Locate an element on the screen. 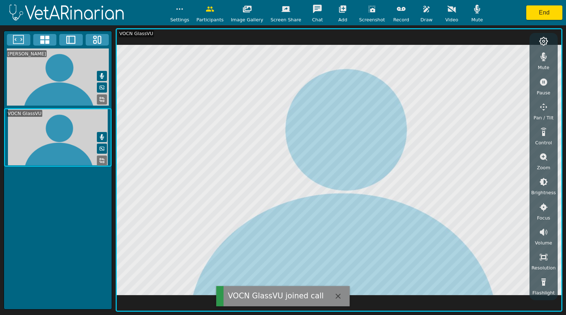 The image size is (566, 315). span: Flashlight is located at coordinates (544, 292).